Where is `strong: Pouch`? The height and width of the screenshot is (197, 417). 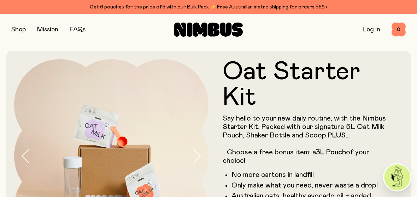 strong: Pouch is located at coordinates (336, 153).